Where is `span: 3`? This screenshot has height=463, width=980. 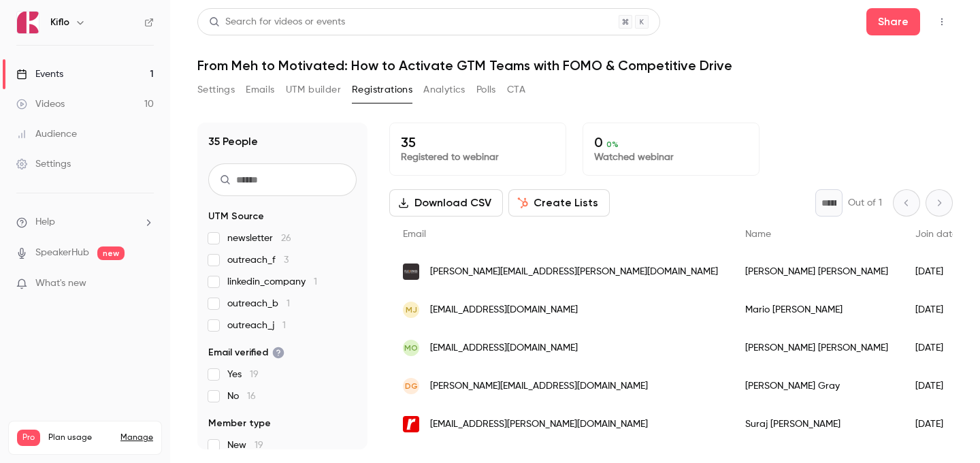 span: 3 is located at coordinates (286, 260).